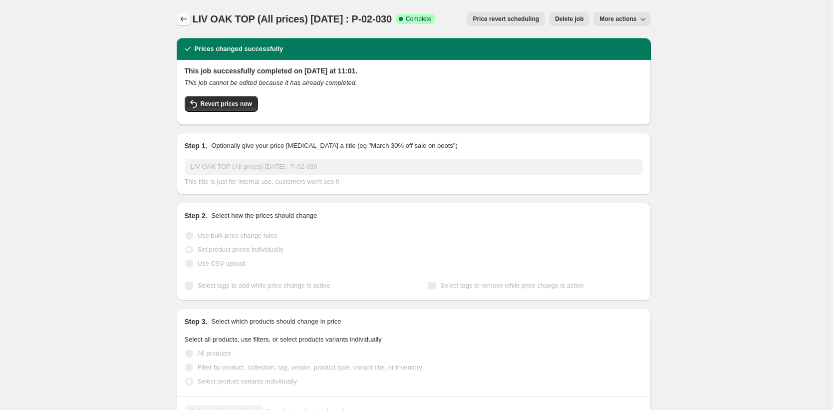 The image size is (833, 410). What do you see at coordinates (196, 216) in the screenshot?
I see `h2: Step 2.` at bounding box center [196, 216].